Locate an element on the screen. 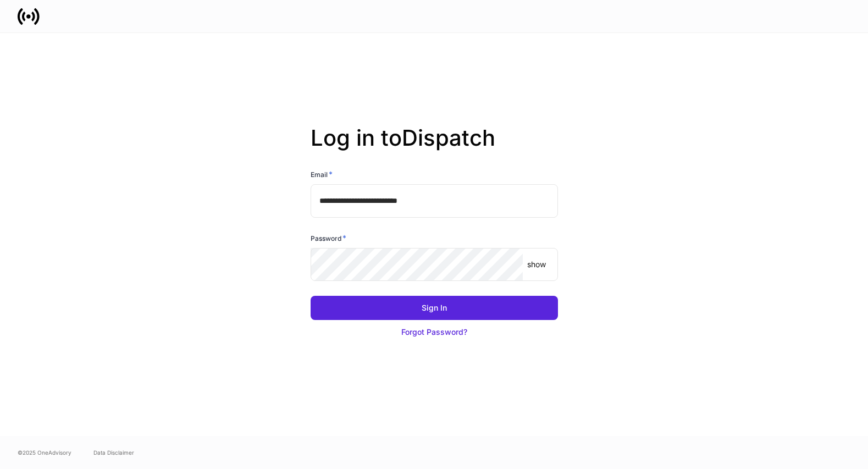 Image resolution: width=868 pixels, height=469 pixels. p: show is located at coordinates (537, 265).